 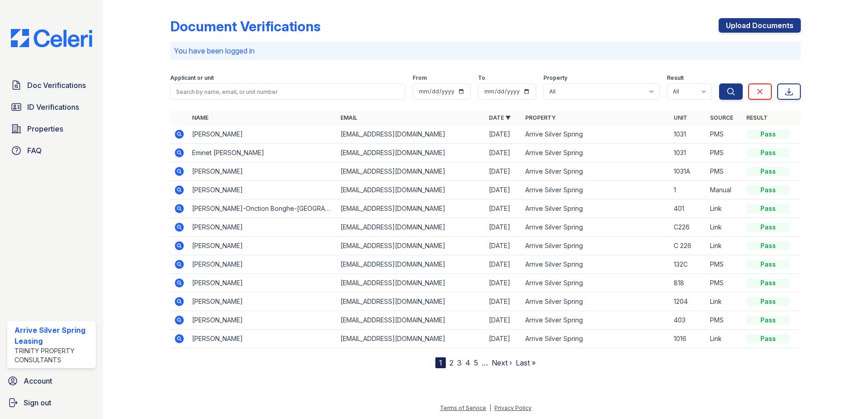 I want to click on label: Applicant or unit, so click(x=192, y=78).